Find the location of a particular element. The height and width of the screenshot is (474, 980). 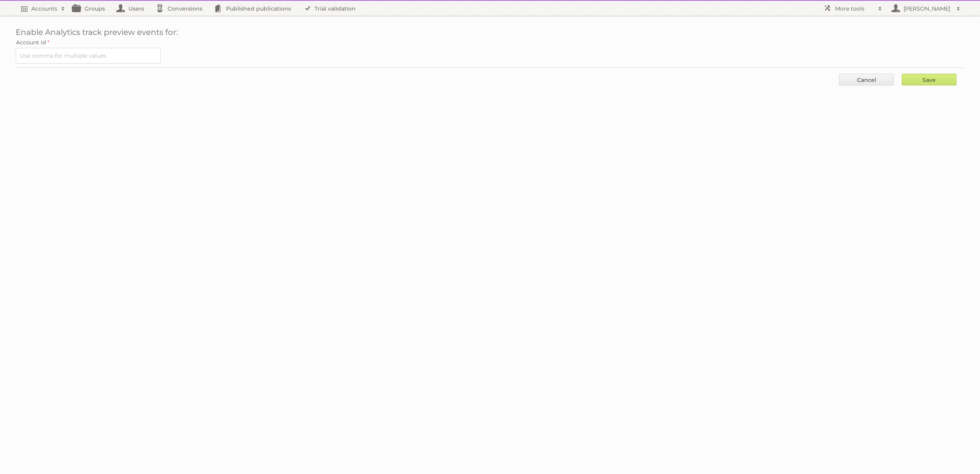

h2: More tools is located at coordinates (854, 9).